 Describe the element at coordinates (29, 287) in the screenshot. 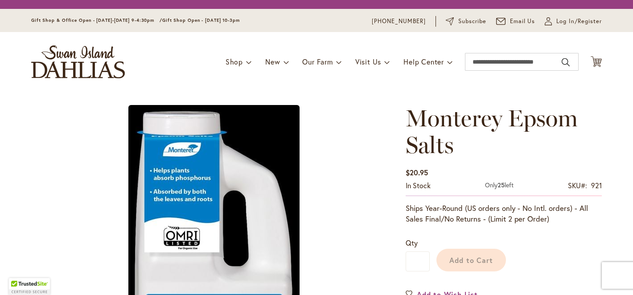

I see `div: TrustedSite Certified` at that location.